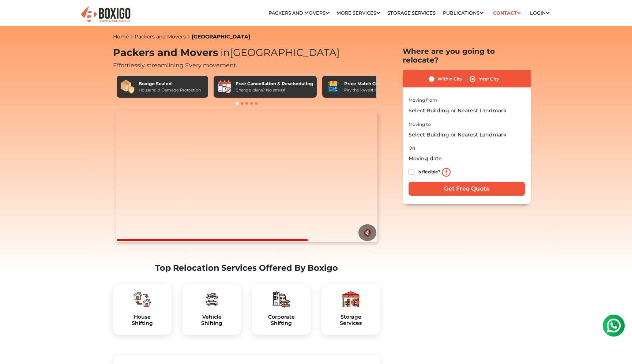  What do you see at coordinates (412, 148) in the screenshot?
I see `label: On` at bounding box center [412, 148].